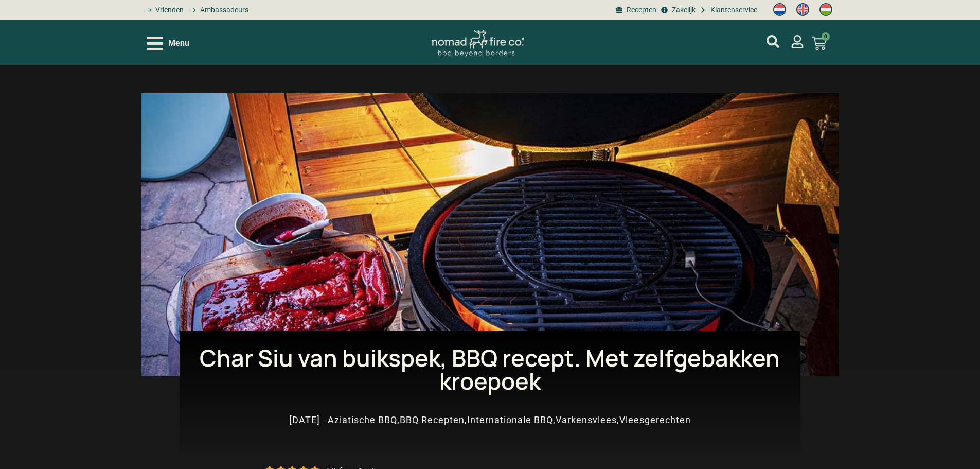 The image size is (980, 469). What do you see at coordinates (779, 9) in the screenshot?
I see `img: Nederlands` at bounding box center [779, 9].